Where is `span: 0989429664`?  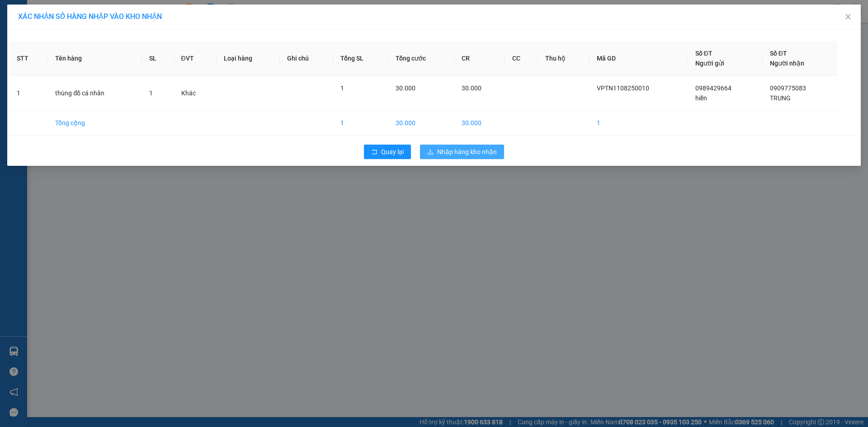 span: 0989429664 is located at coordinates (713, 88).